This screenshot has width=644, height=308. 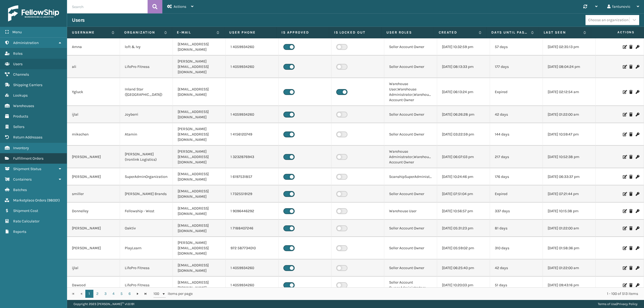 I want to click on td: Atamin, so click(x=146, y=134).